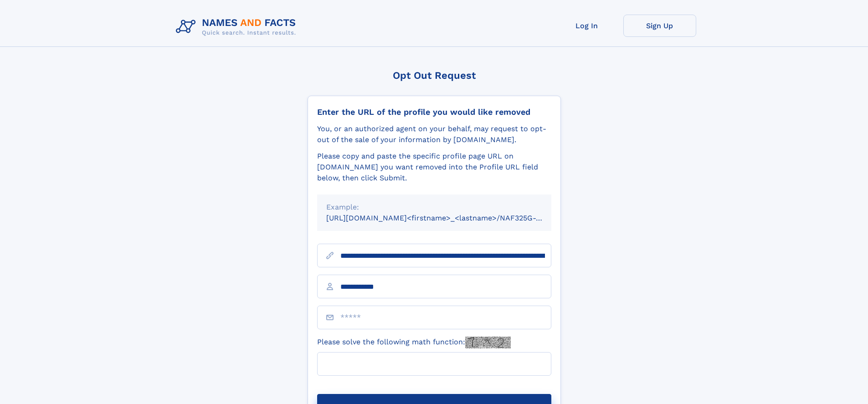 This screenshot has width=868, height=404. What do you see at coordinates (434, 75) in the screenshot?
I see `div: Opt Out Request` at bounding box center [434, 75].